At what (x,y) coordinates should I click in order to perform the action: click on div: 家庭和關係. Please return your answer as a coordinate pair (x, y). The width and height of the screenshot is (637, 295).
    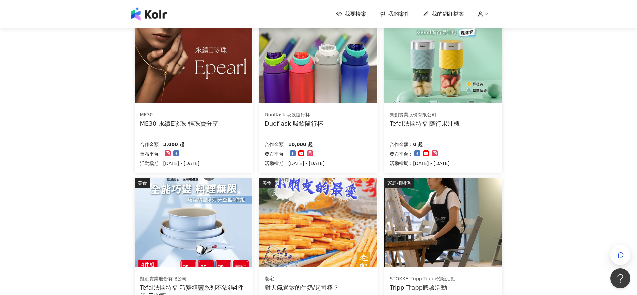
    Looking at the image, I should click on (399, 183).